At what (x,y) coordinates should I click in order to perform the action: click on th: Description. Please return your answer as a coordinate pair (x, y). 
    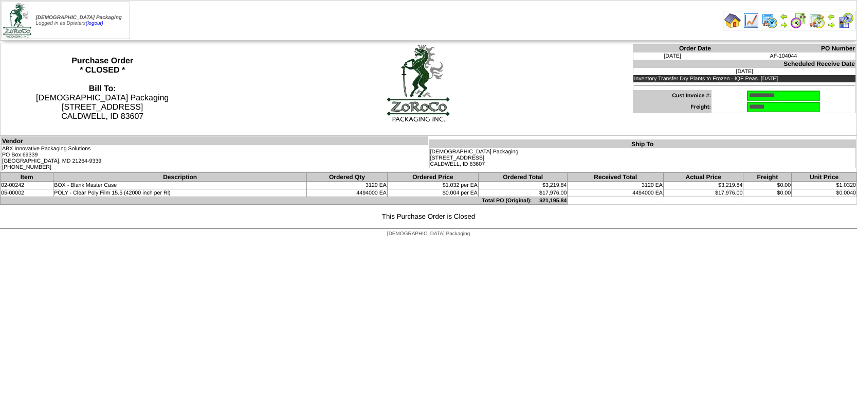
    Looking at the image, I should click on (180, 177).